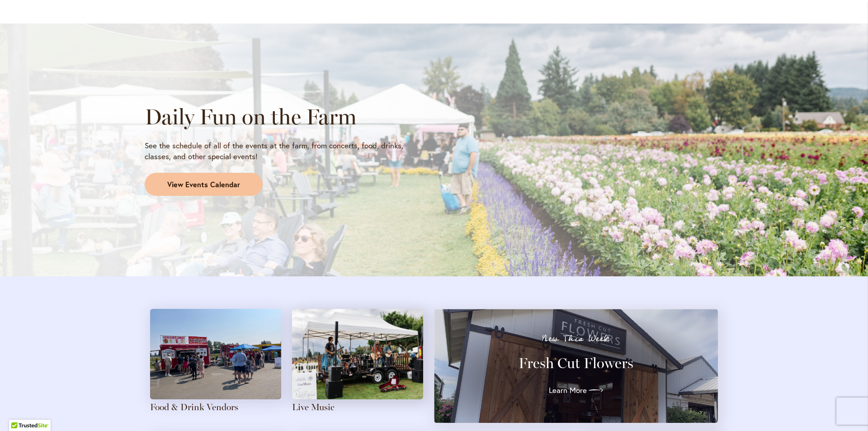 The width and height of the screenshot is (868, 431). I want to click on h3: Fresh Cut Flowers, so click(576, 363).